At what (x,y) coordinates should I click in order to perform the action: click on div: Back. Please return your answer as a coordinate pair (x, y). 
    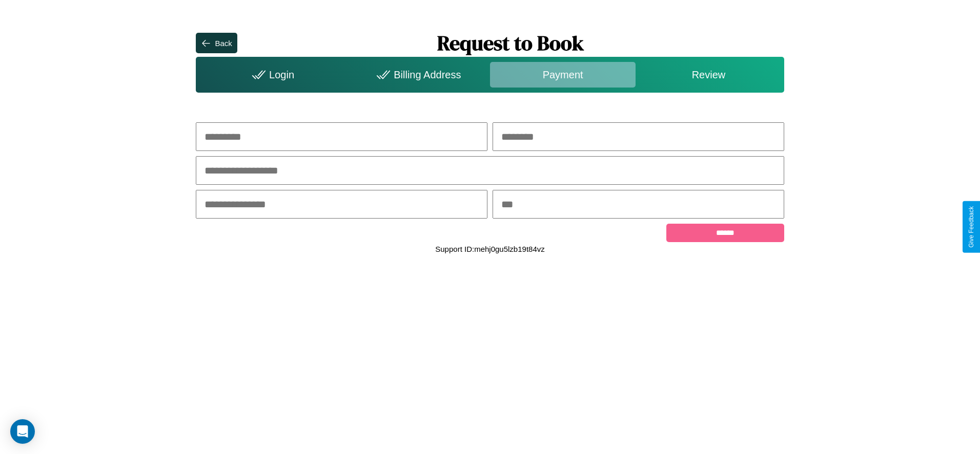
    Looking at the image, I should click on (223, 43).